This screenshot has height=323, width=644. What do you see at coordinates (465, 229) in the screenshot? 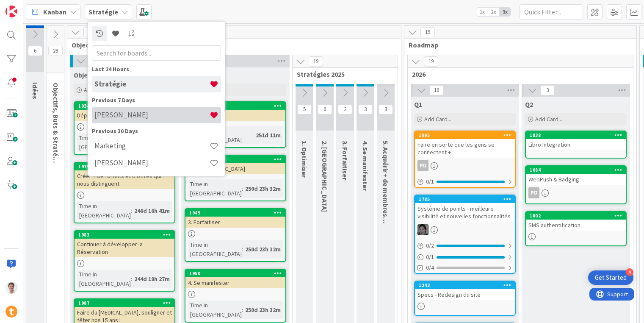
I see `div: AA` at bounding box center [465, 229].